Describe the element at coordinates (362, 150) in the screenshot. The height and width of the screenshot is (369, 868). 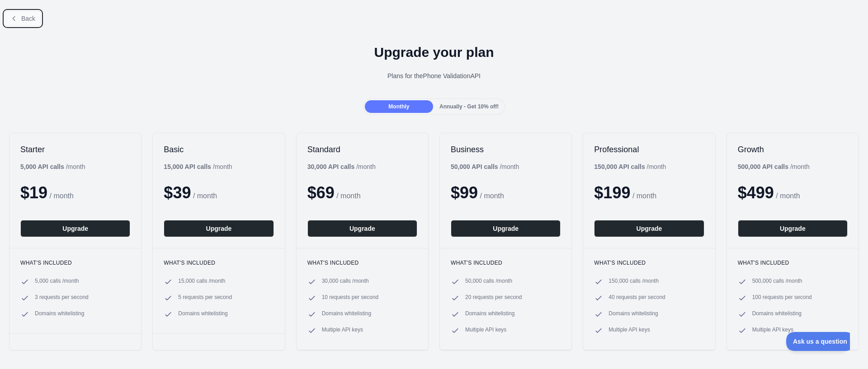
I see `h2: Standard` at that location.